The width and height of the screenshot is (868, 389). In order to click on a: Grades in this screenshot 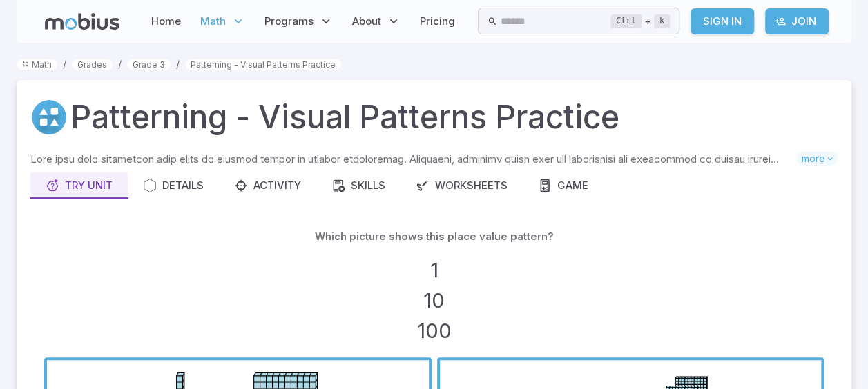, I will do `click(92, 64)`.